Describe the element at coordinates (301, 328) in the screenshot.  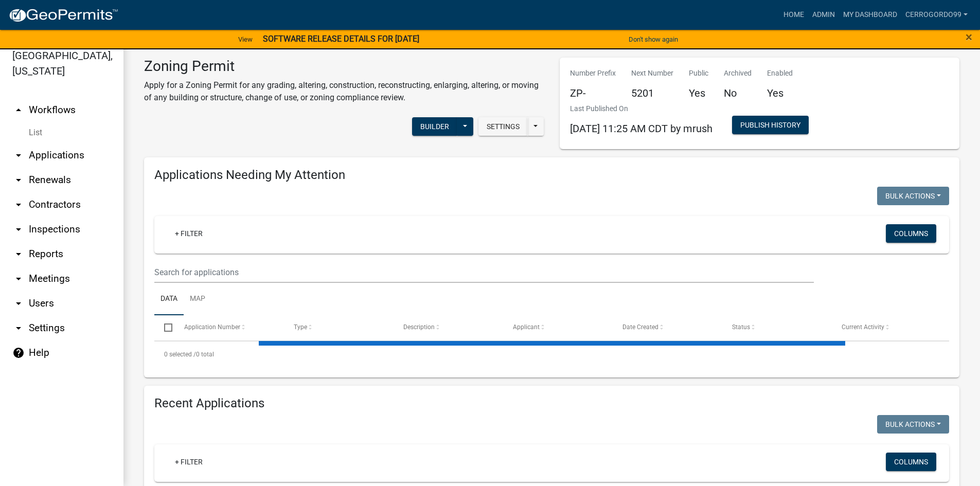
I see `span: Type` at that location.